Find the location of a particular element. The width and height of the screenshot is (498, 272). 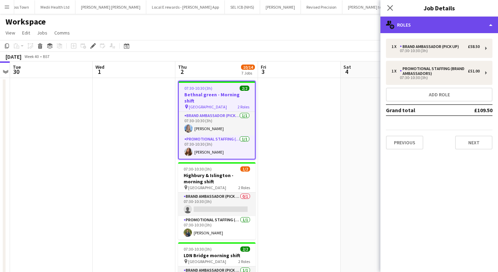

a: View is located at coordinates (10, 33).